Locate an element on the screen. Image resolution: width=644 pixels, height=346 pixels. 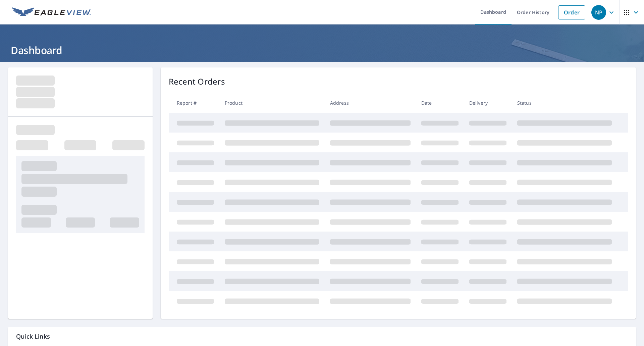
th: Address is located at coordinates (370, 103).